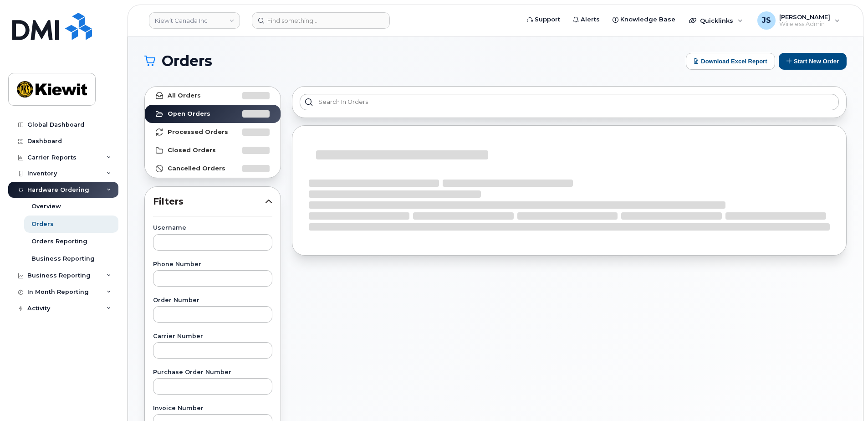 The image size is (868, 421). I want to click on label: Invoice Number, so click(212, 408).